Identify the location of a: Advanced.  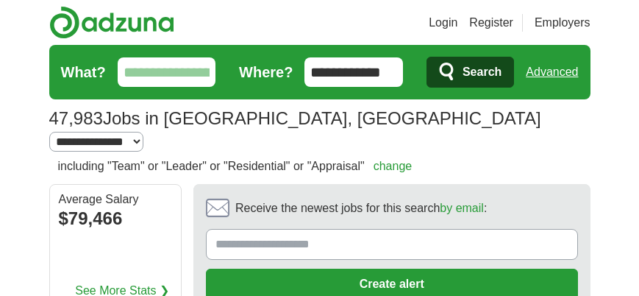
(552, 72).